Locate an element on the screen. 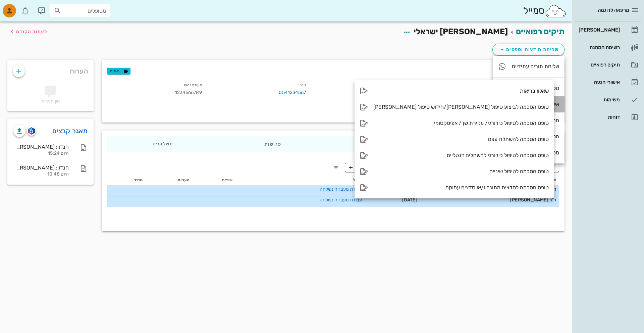 This screenshot has width=644, height=333. span: לעמוד הקודם is located at coordinates (32, 32).